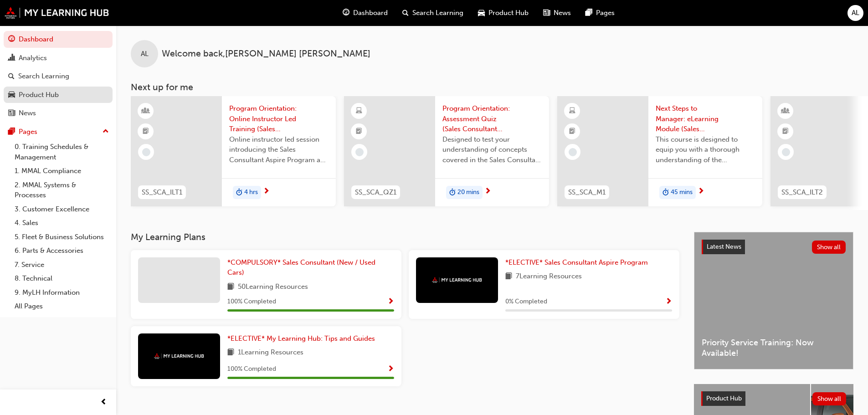 The image size is (868, 415). What do you see at coordinates (251, 192) in the screenshot?
I see `span: 4 hrs` at bounding box center [251, 192].